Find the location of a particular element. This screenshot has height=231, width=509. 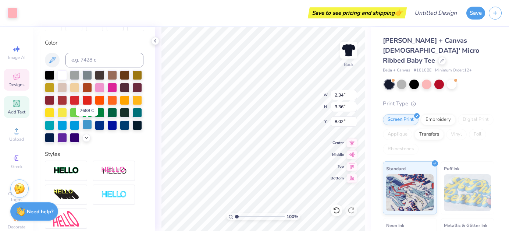

img: Back is located at coordinates (349, 50).